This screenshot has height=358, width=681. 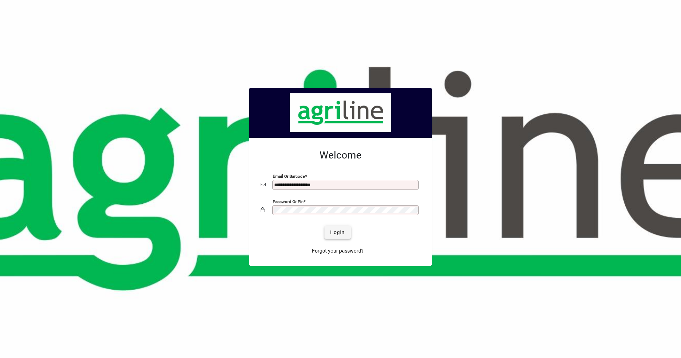 What do you see at coordinates (289, 176) in the screenshot?
I see `mat-label: Email or Barcode` at bounding box center [289, 176].